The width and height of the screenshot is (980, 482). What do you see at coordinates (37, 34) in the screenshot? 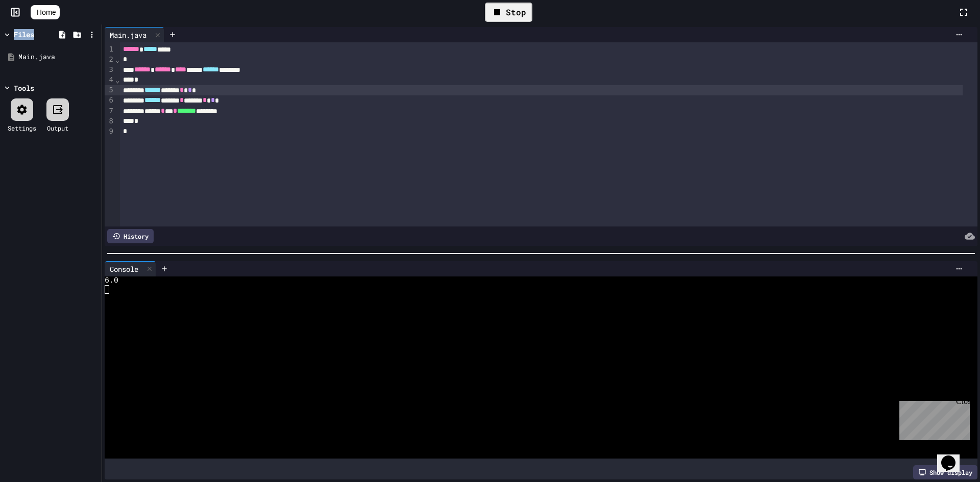
I see `div: Chat with us now!Close` at bounding box center [37, 34].